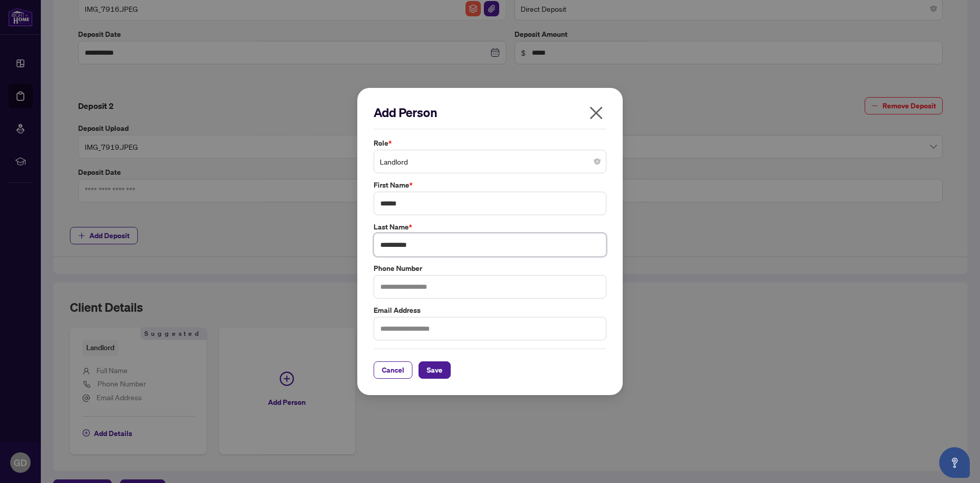 The image size is (980, 483). I want to click on label: Role, so click(490, 143).